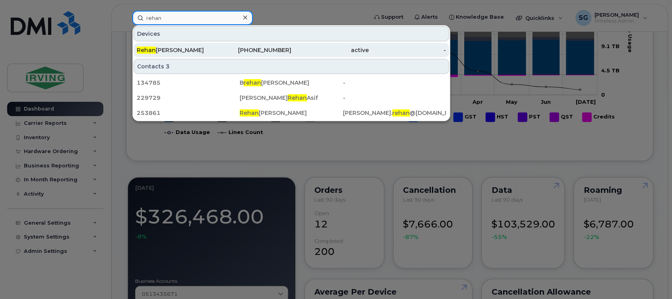  What do you see at coordinates (291, 34) in the screenshot?
I see `div: Devices` at bounding box center [291, 34].